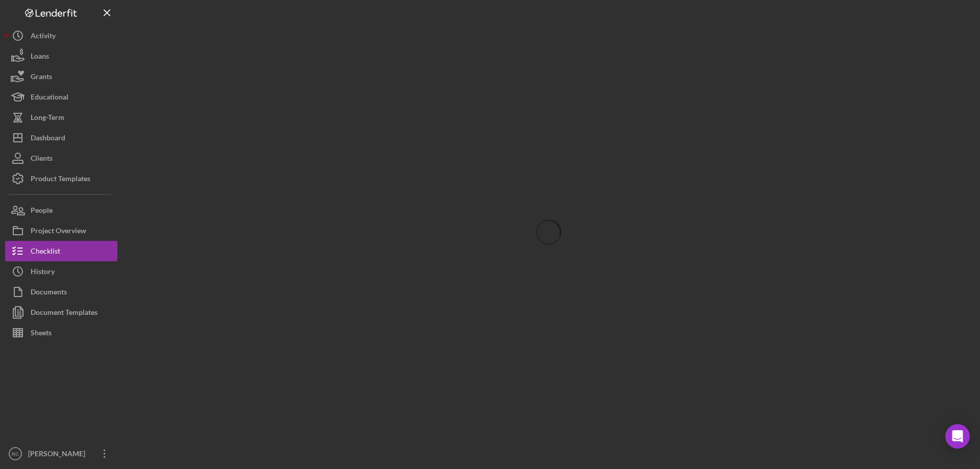 This screenshot has width=980, height=469. What do you see at coordinates (62, 36) in the screenshot?
I see `button: Activity` at bounding box center [62, 36].